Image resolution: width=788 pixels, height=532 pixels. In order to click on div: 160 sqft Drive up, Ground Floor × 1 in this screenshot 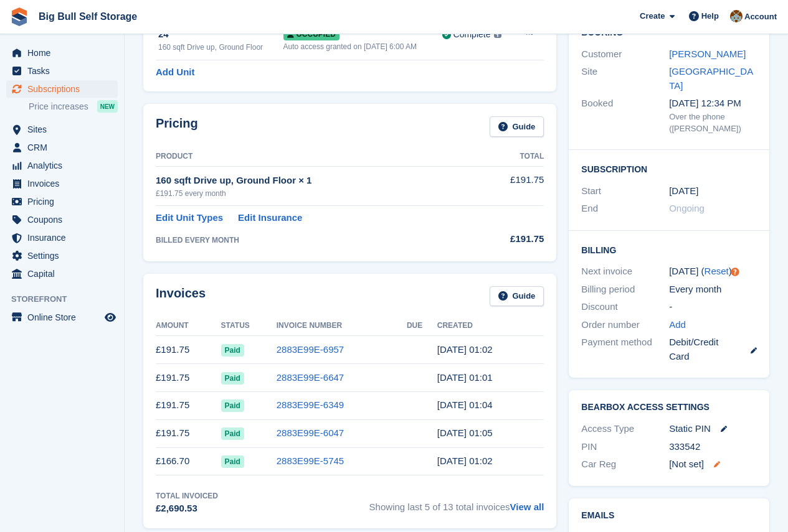, I will do `click(315, 181)`.